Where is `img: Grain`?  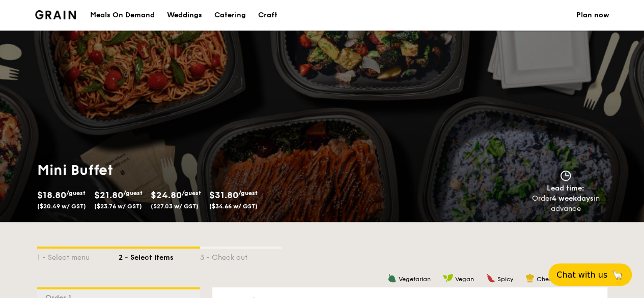
img: Grain is located at coordinates (55, 14).